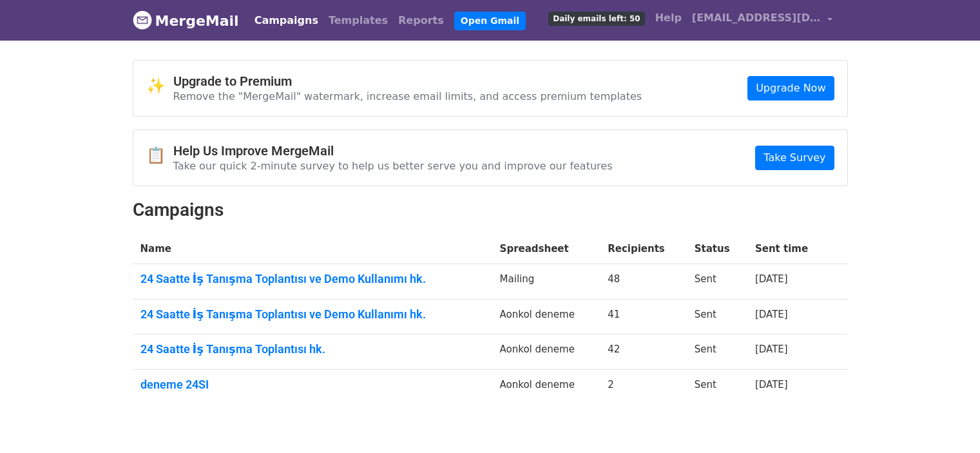  What do you see at coordinates (142, 20) in the screenshot?
I see `img: MergeMail logo` at bounding box center [142, 20].